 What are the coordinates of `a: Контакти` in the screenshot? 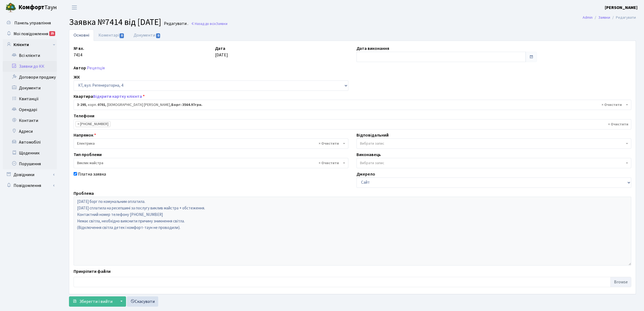 It's located at (30, 121).